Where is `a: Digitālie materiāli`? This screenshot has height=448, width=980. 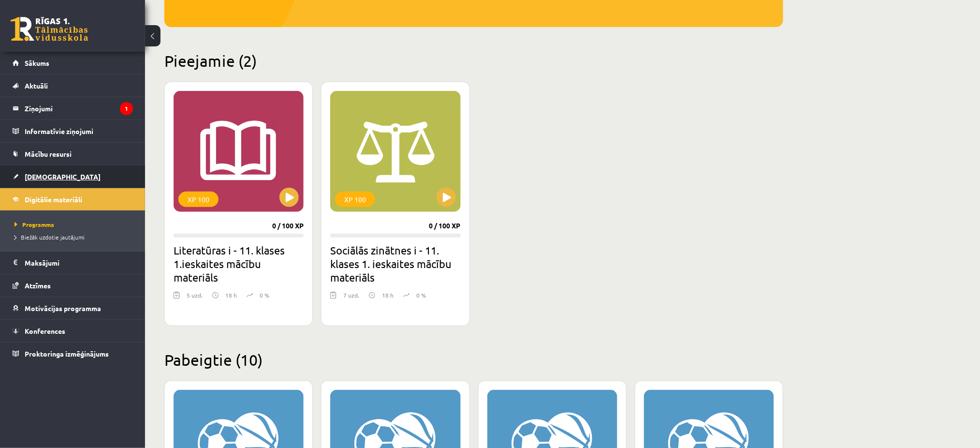
a: Digitālie materiāli is located at coordinates (72, 199).